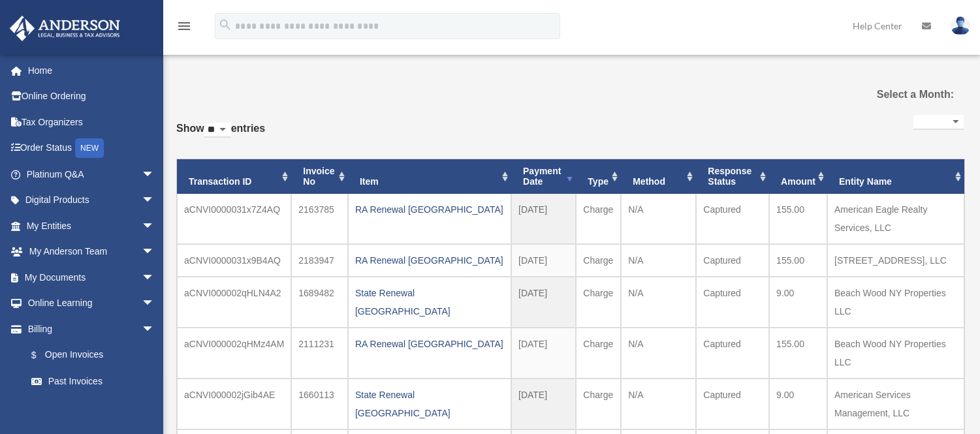  Describe the element at coordinates (91, 97) in the screenshot. I see `a: Online Ordering` at that location.